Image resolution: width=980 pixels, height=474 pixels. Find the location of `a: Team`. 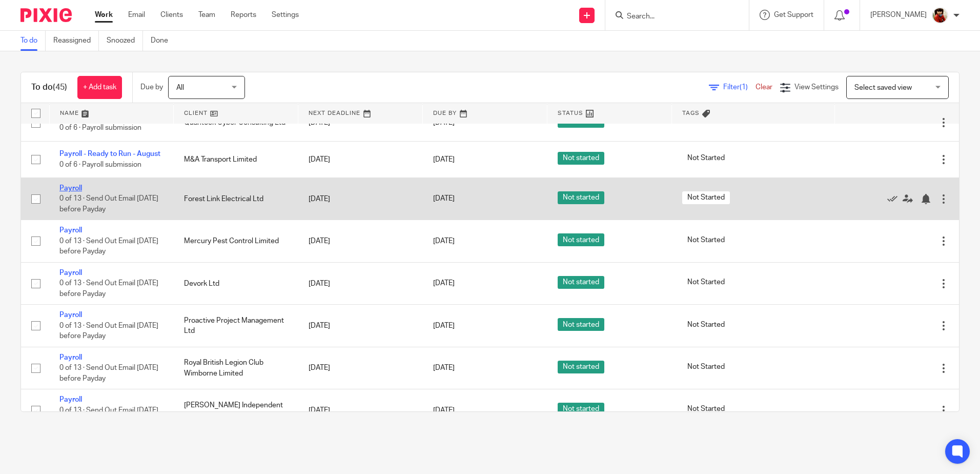

a: Team is located at coordinates (207, 14).